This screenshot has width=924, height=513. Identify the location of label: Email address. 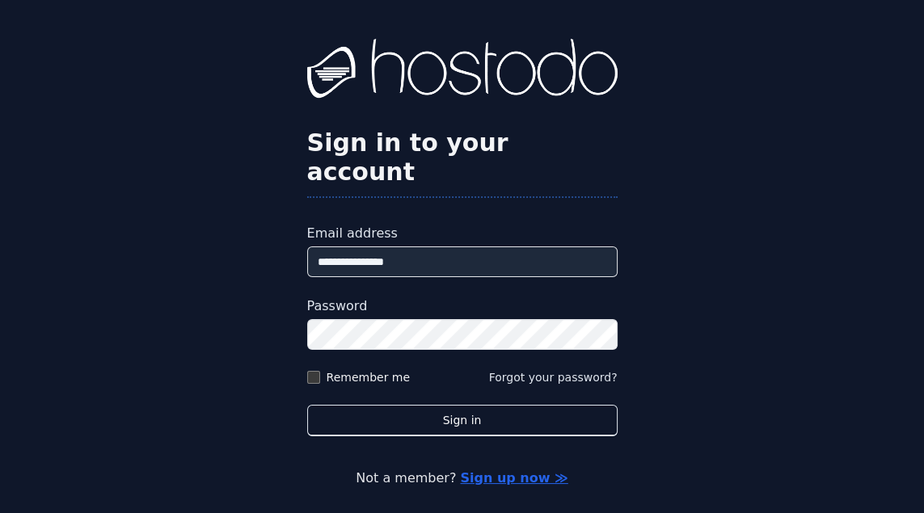
(462, 234).